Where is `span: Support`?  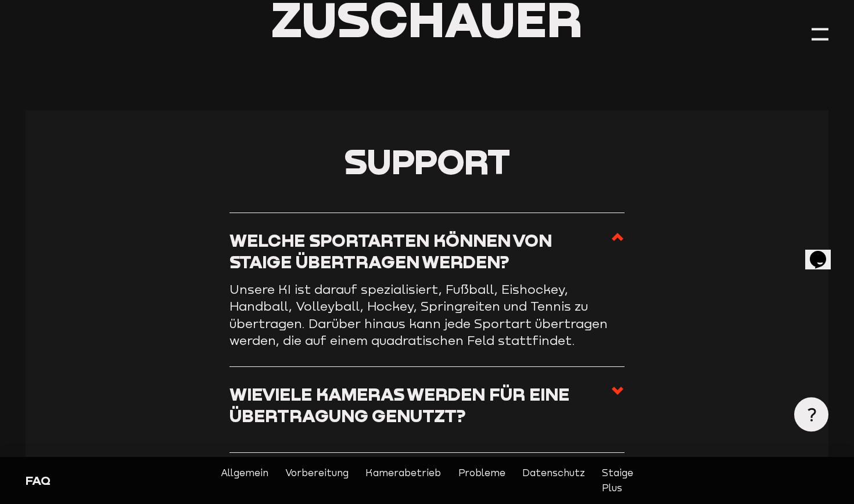 span: Support is located at coordinates (427, 160).